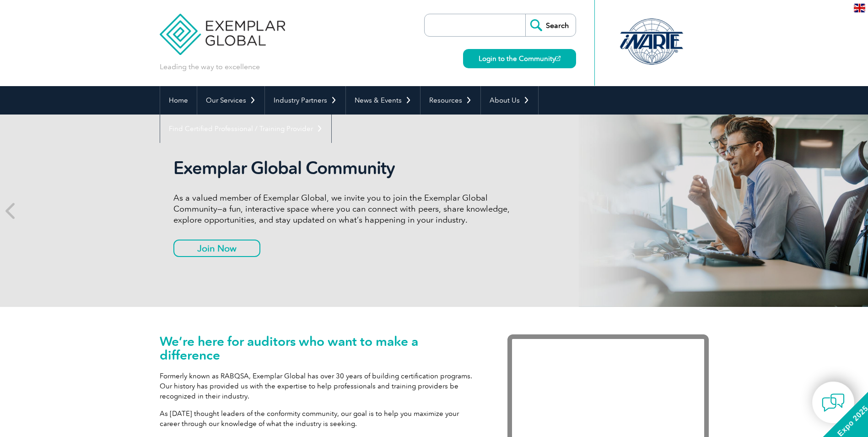  I want to click on a: Our Services, so click(231, 100).